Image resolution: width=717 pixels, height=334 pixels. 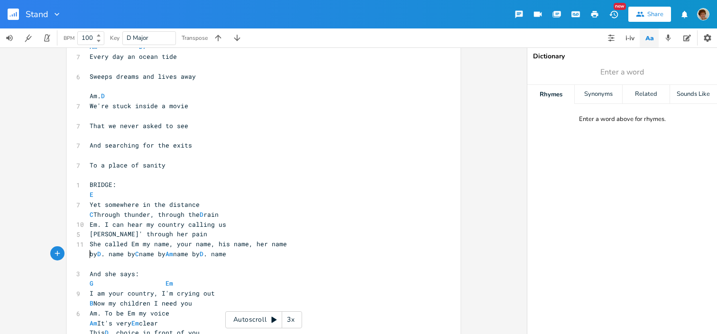 What do you see at coordinates (188, 244) in the screenshot?
I see `span: She called Em my name, your name, his name, her name` at bounding box center [188, 244].